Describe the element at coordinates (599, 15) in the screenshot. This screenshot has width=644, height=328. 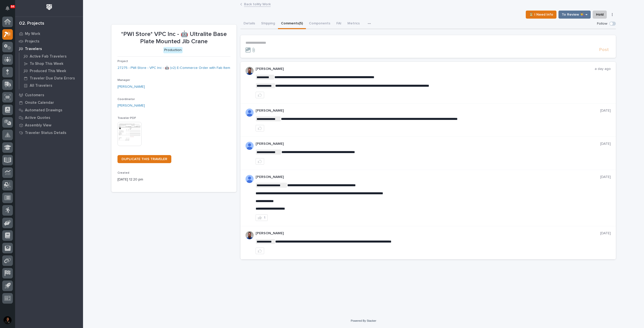
I see `button: Hold` at that location.